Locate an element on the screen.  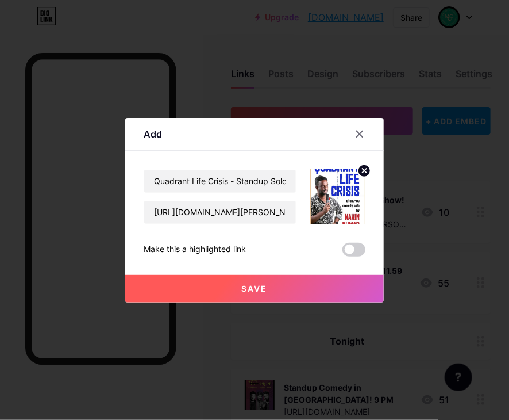
div: Add is located at coordinates (153, 134).